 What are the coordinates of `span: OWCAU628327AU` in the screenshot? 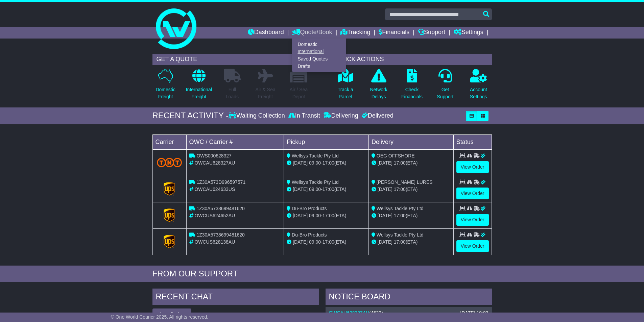 It's located at (215, 163).